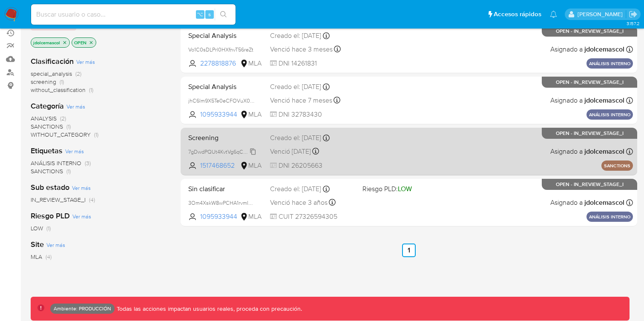  I want to click on span: Accesos rápidos, so click(518, 14).